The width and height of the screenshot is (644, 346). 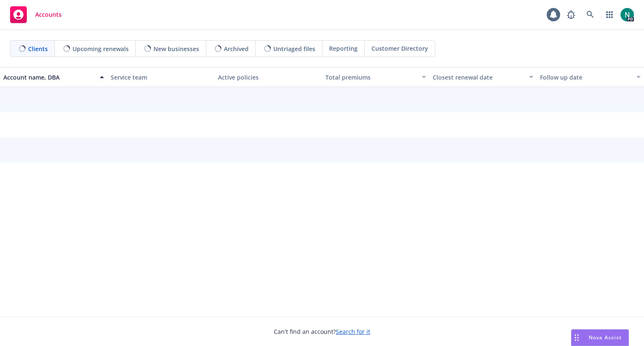 I want to click on a: Search for it, so click(x=353, y=332).